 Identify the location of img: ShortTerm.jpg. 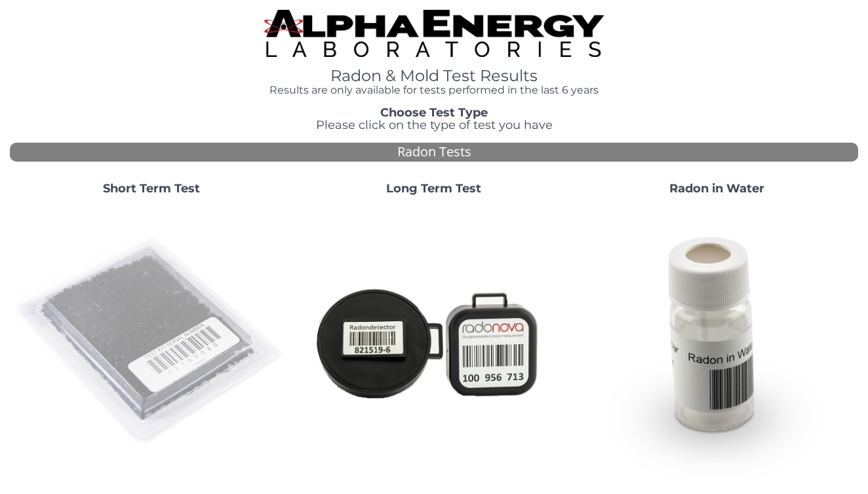
(151, 341).